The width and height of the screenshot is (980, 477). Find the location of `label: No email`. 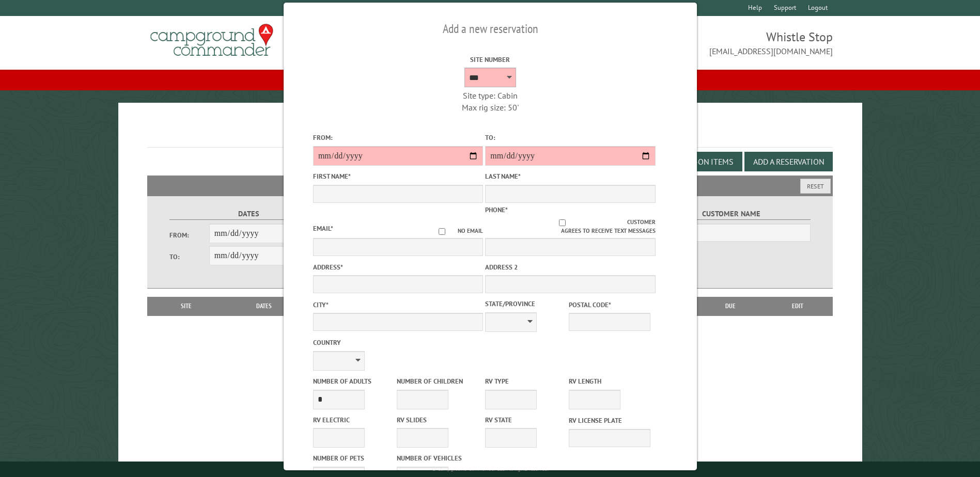

label: No email is located at coordinates (455, 231).